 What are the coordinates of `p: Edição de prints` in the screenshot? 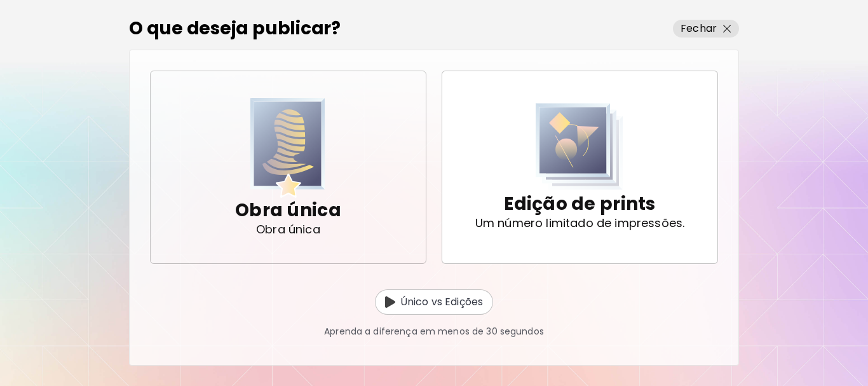 It's located at (579, 204).